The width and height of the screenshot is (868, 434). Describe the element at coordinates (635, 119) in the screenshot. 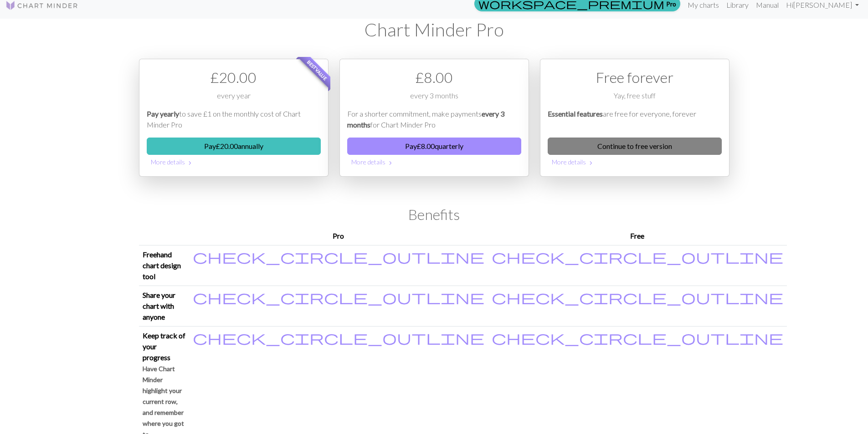

I see `p: are free for everyone, forever` at that location.